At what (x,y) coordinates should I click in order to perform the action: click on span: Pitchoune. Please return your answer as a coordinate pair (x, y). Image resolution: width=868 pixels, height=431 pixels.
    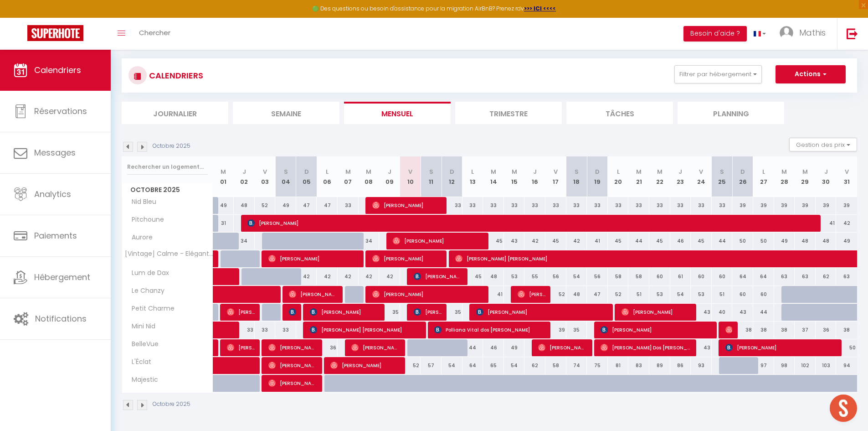
    Looking at the image, I should click on (145, 220).